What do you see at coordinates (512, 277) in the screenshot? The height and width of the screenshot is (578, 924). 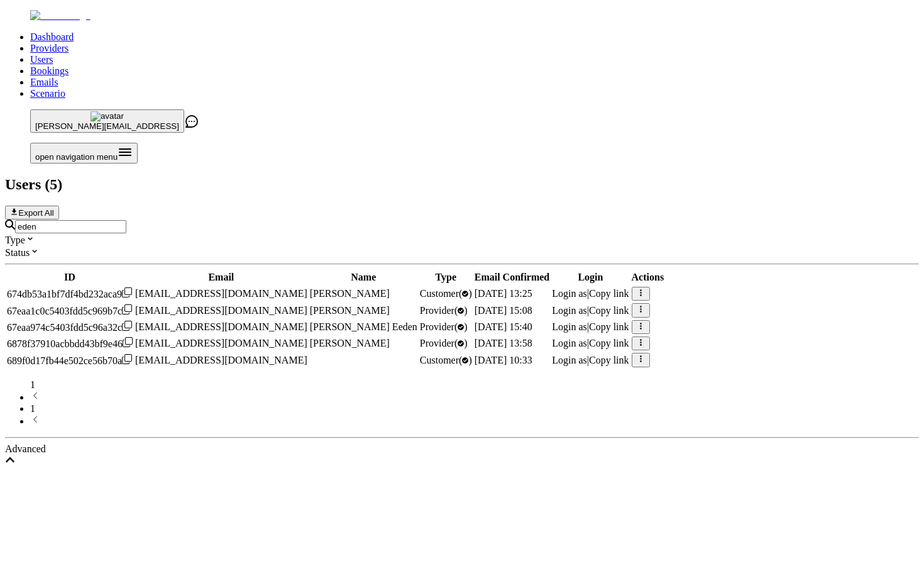 I see `th: Email Confirmed` at bounding box center [512, 277].